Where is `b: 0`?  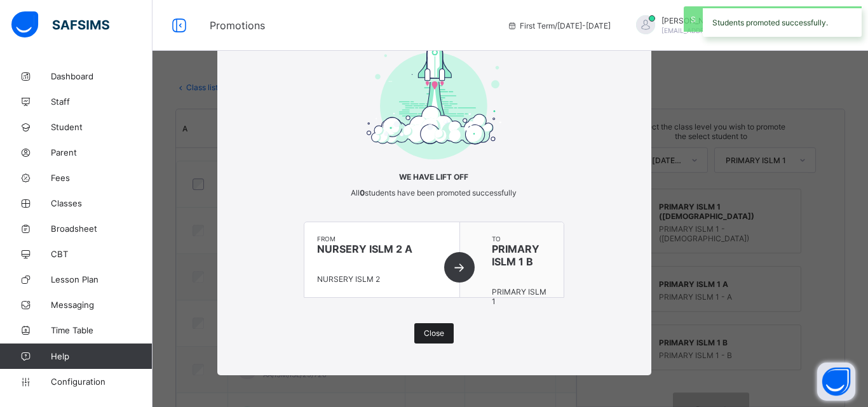
b: 0 is located at coordinates (362, 192).